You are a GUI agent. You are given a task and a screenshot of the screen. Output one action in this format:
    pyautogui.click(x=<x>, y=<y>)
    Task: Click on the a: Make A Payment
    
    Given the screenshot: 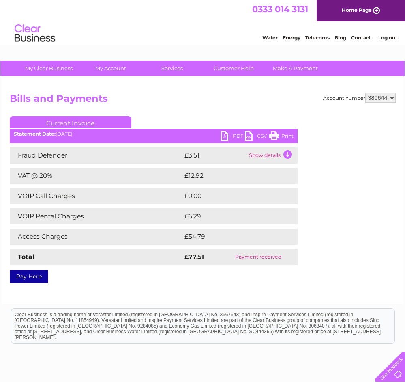 What is the action you would take?
    pyautogui.click(x=295, y=68)
    